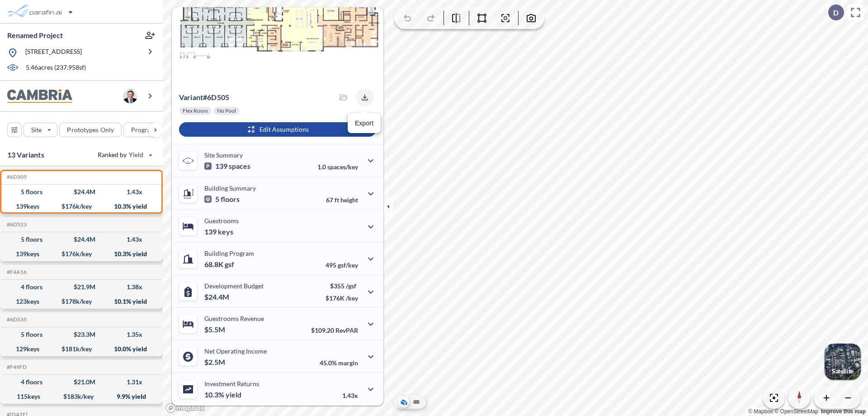 The width and height of the screenshot is (868, 416). What do you see at coordinates (185, 407) in the screenshot?
I see `a: Mapbox homepage` at bounding box center [185, 407].